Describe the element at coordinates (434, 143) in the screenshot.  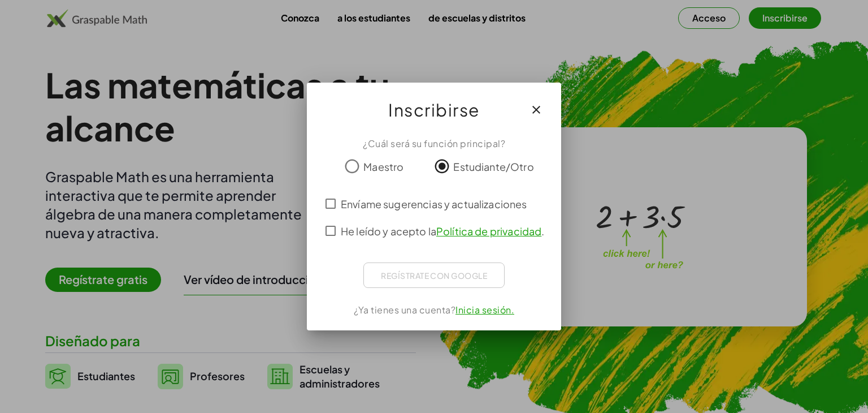
I see `font: ¿Cuál será su función principal?` at that location.